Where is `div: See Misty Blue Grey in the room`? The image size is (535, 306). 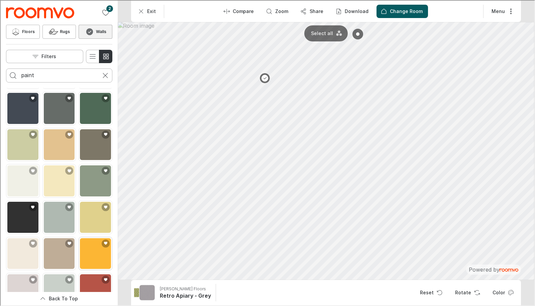 div: See Misty Blue Grey in the room is located at coordinates (59, 217).